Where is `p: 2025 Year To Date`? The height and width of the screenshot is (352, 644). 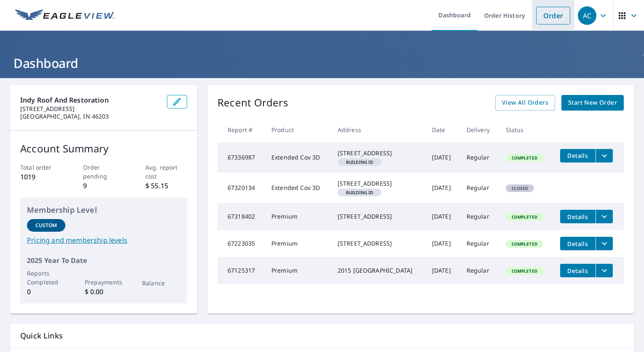 p: 2025 Year To Date is located at coordinates (104, 260).